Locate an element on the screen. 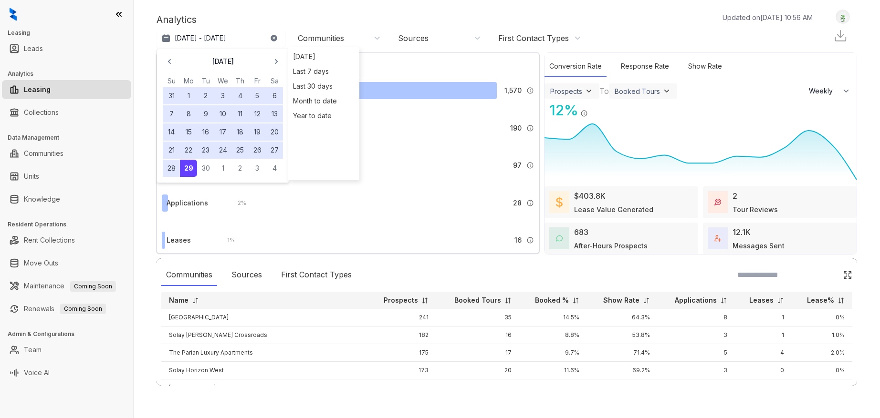 The width and height of the screenshot is (880, 418). p: Prospects is located at coordinates (401, 300).